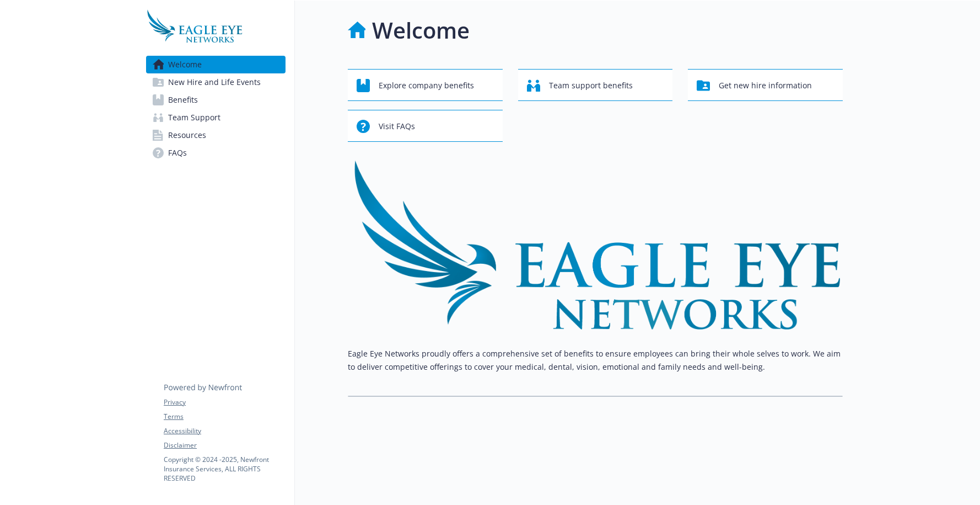  What do you see at coordinates (426, 85) in the screenshot?
I see `span: Explore company benefits` at bounding box center [426, 85].